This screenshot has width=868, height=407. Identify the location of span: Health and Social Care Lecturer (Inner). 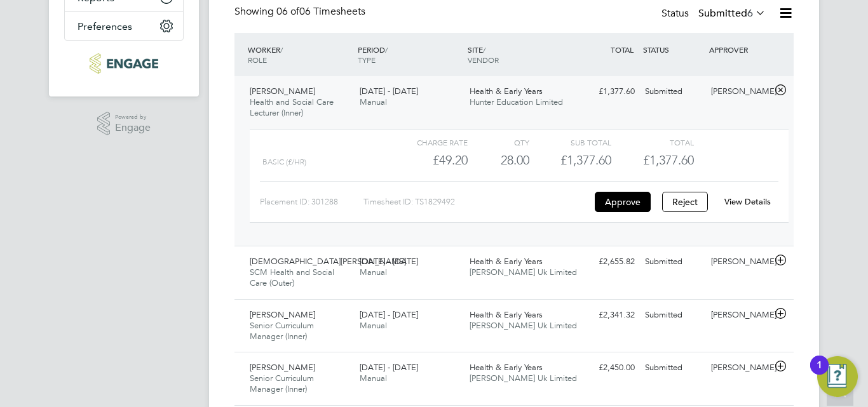
(292, 107).